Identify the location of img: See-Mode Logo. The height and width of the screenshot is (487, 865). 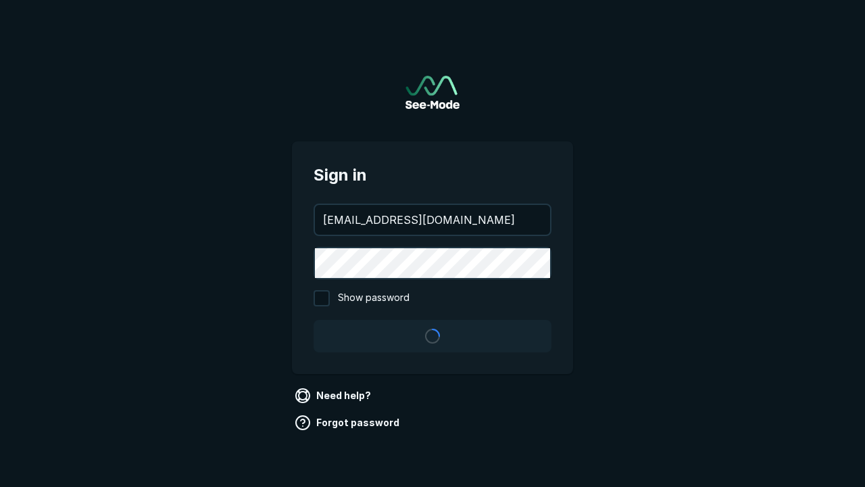
(433, 92).